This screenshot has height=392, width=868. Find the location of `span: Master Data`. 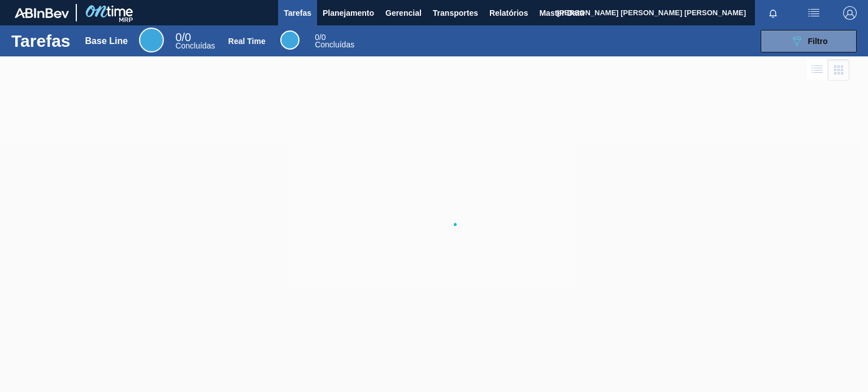

span: Master Data is located at coordinates (561, 13).